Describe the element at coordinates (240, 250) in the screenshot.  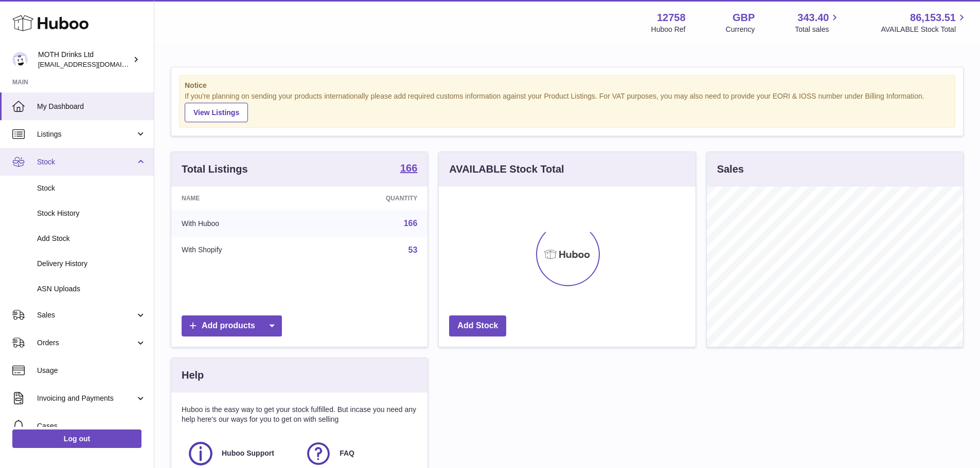
I see `td: With Shopify` at that location.